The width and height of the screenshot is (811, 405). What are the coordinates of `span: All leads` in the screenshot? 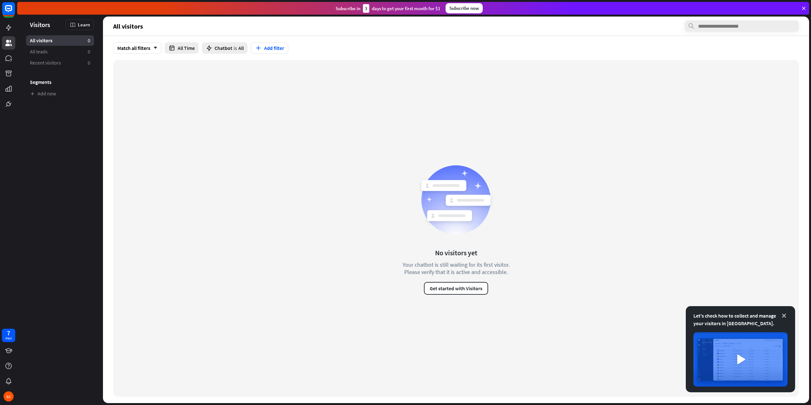 It's located at (39, 52).